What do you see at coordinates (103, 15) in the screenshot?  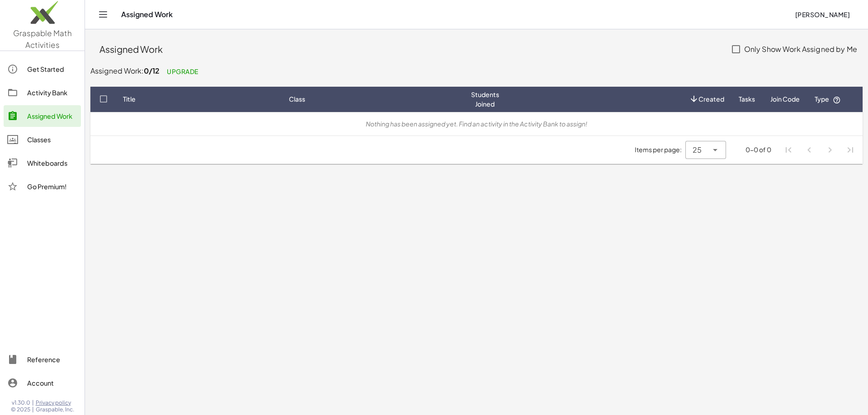 I see `button: Toggle navigation` at bounding box center [103, 15].